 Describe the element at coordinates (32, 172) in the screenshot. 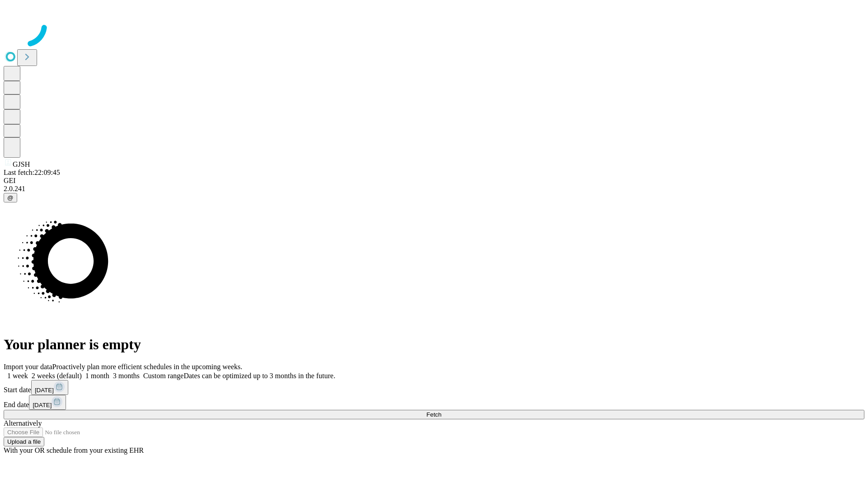

I see `span: Last fetch: 22:09:45` at that location.